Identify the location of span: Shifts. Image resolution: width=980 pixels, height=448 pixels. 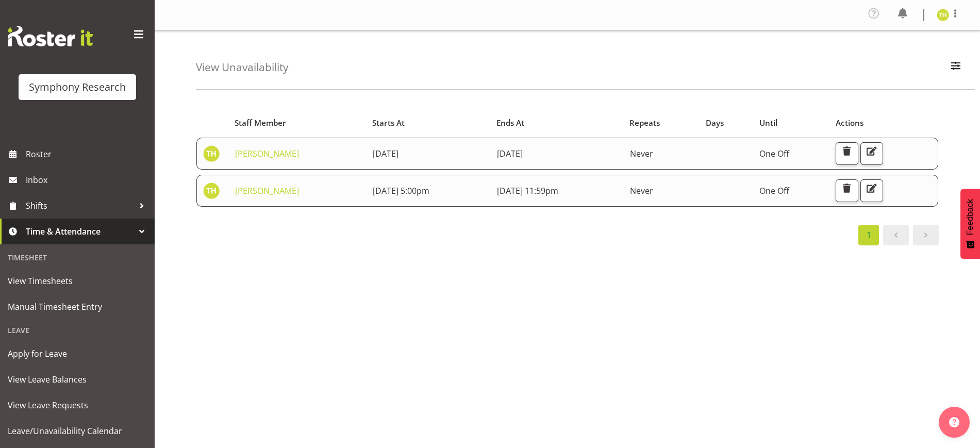
(80, 206).